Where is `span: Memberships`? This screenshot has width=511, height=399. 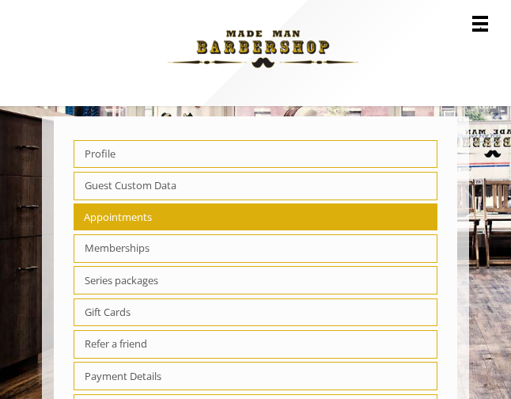
span: Memberships is located at coordinates (256, 248).